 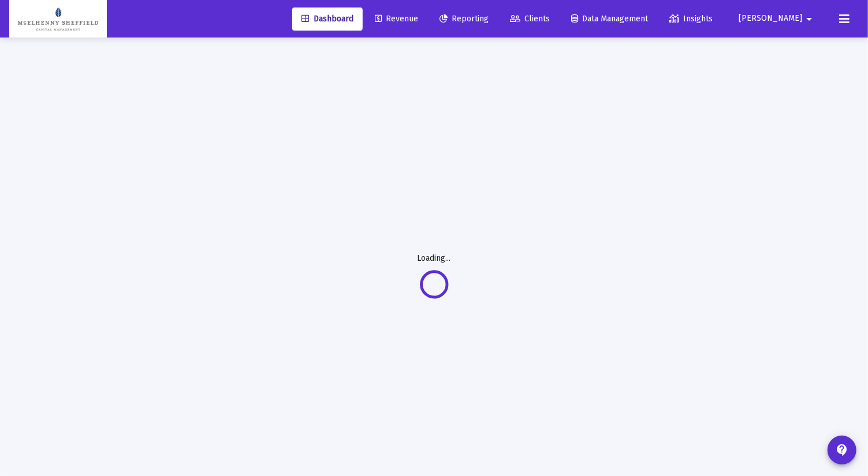 I want to click on a: Reporting, so click(x=464, y=19).